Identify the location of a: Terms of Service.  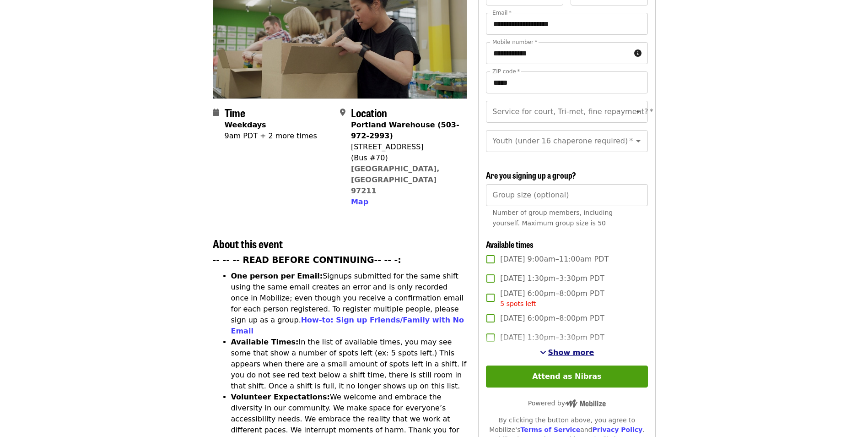
(550, 429).